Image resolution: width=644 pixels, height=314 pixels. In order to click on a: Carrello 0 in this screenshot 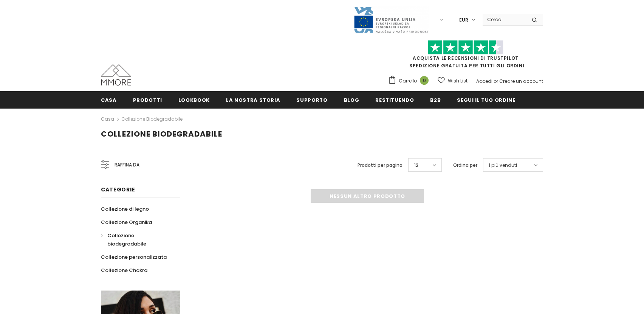, I will do `click(410, 81)`.